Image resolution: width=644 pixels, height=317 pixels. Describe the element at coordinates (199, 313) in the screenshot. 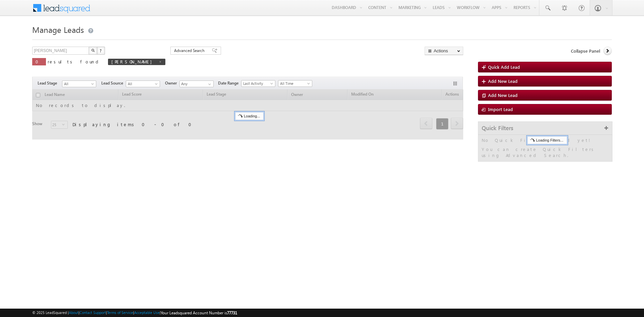

I see `span: Your Leadsquared Account Number is` at that location.